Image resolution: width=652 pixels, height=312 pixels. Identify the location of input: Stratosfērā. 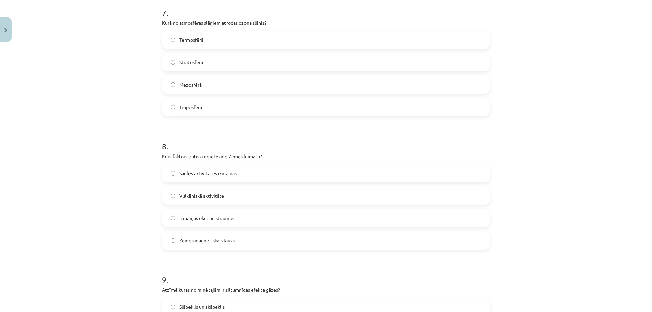
(173, 62).